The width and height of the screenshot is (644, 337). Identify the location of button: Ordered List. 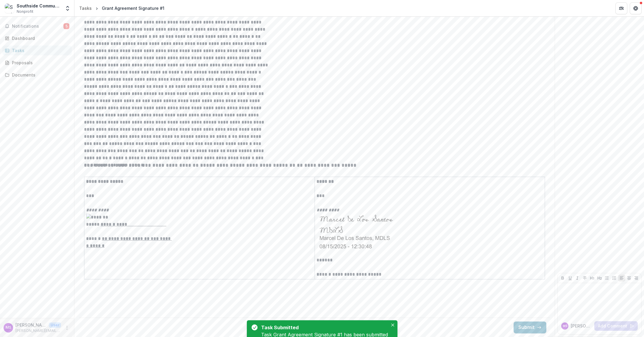
(614, 278).